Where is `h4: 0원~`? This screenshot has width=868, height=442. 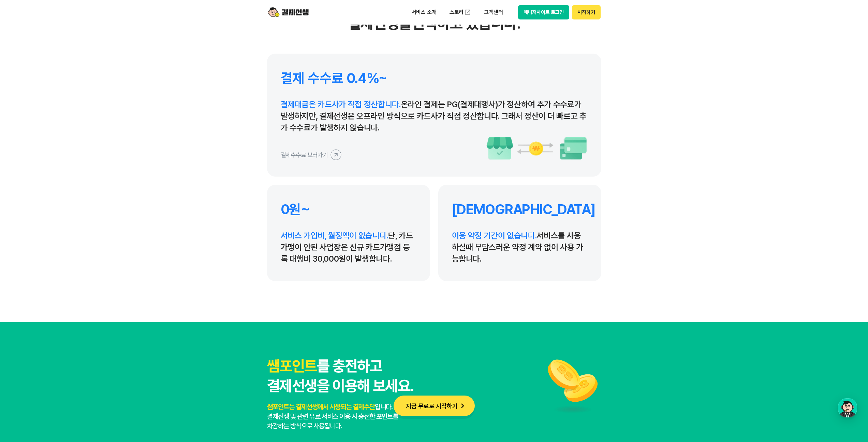
h4: 0원~ is located at coordinates (348, 209).